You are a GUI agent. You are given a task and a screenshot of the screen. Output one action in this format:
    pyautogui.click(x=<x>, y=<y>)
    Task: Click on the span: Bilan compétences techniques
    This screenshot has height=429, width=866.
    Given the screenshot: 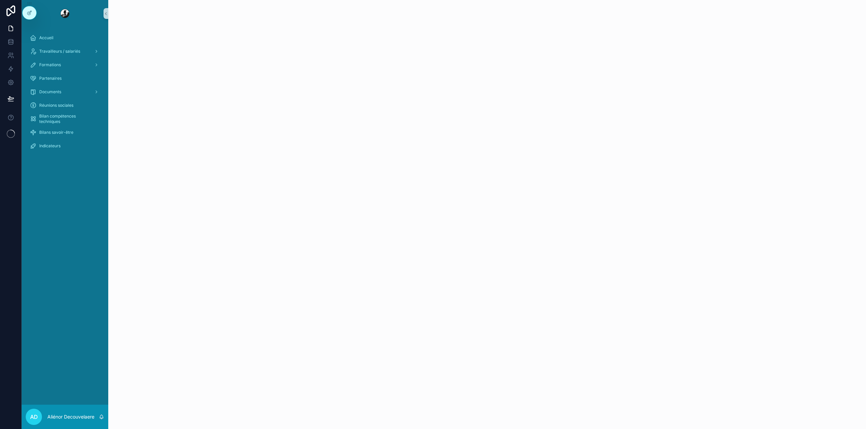 What is the action you would take?
    pyautogui.click(x=68, y=119)
    